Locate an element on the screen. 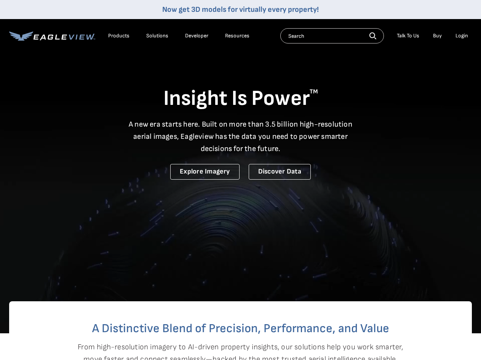 This screenshot has width=481, height=360. p: A new era starts here. Built on more than 3.5 billion high-resolution aerial images, Eagleview ha... is located at coordinates (241, 136).